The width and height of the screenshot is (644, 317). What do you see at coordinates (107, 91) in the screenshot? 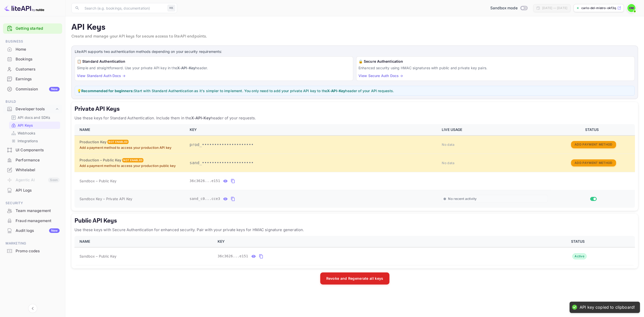
I see `strong: Recommended for beginners:` at bounding box center [107, 91].